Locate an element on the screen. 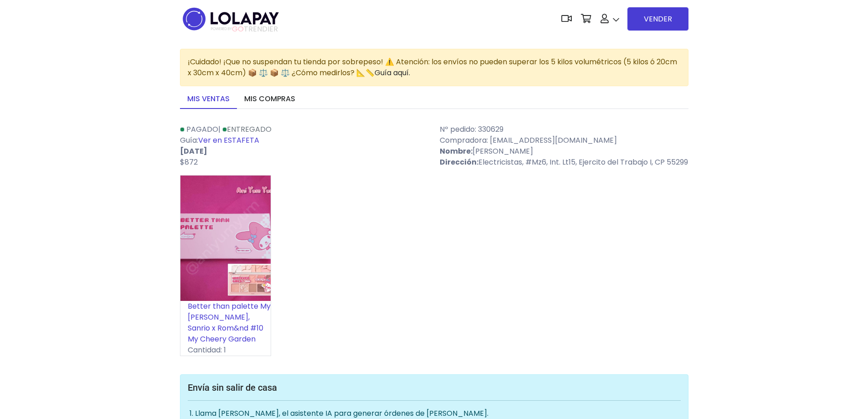  span: $872 is located at coordinates (189, 162).